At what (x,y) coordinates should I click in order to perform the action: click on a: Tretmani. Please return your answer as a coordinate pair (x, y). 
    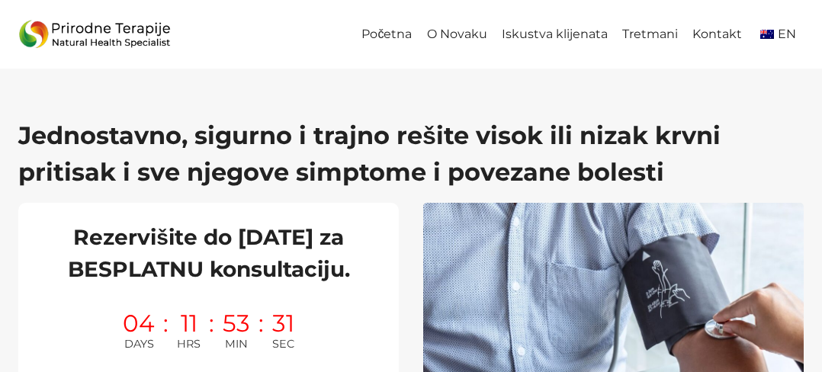
    Looking at the image, I should click on (650, 34).